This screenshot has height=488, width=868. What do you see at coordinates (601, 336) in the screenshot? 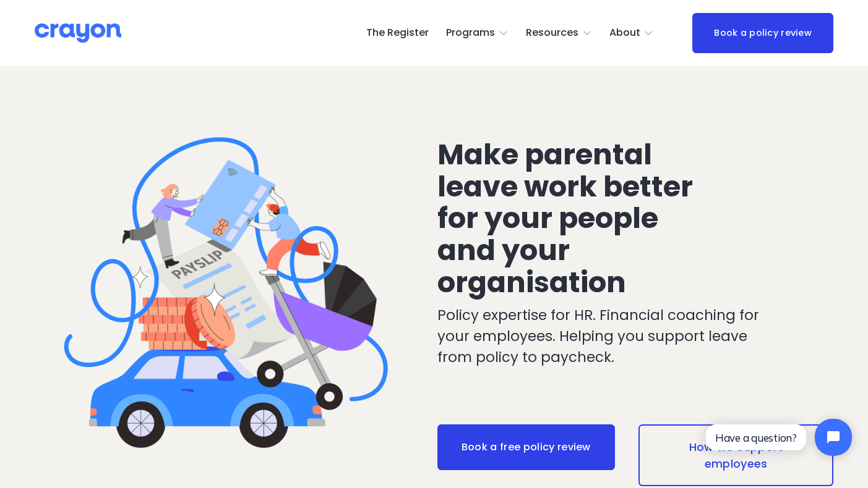
I see `p: Policy expertise for HR. Financial coaching for your employees. Helping you support leave from po...` at bounding box center [601, 336].